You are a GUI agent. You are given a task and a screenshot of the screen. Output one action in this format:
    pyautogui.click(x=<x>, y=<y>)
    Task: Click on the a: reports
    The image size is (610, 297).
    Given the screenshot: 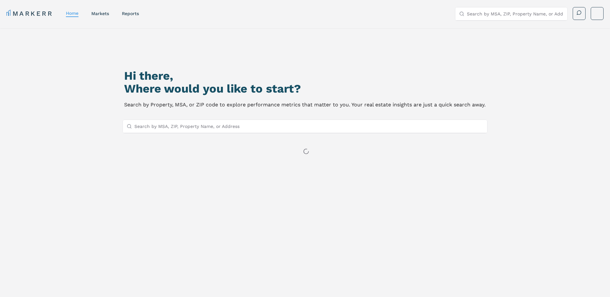 What is the action you would take?
    pyautogui.click(x=130, y=14)
    